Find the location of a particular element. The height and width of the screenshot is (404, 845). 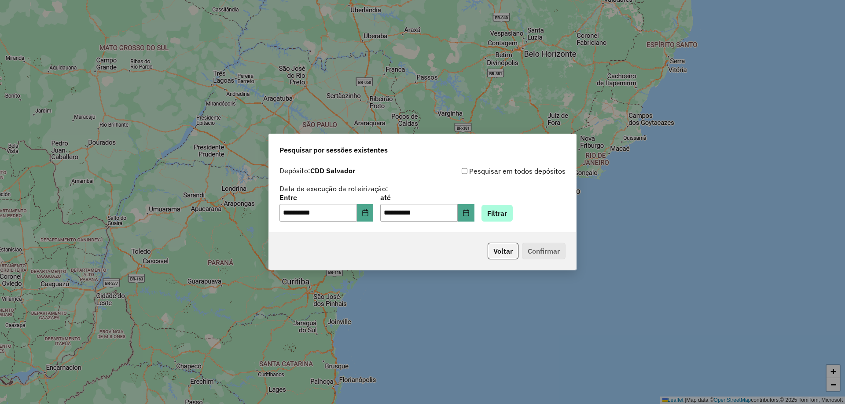

label: Entre is located at coordinates (326, 198).